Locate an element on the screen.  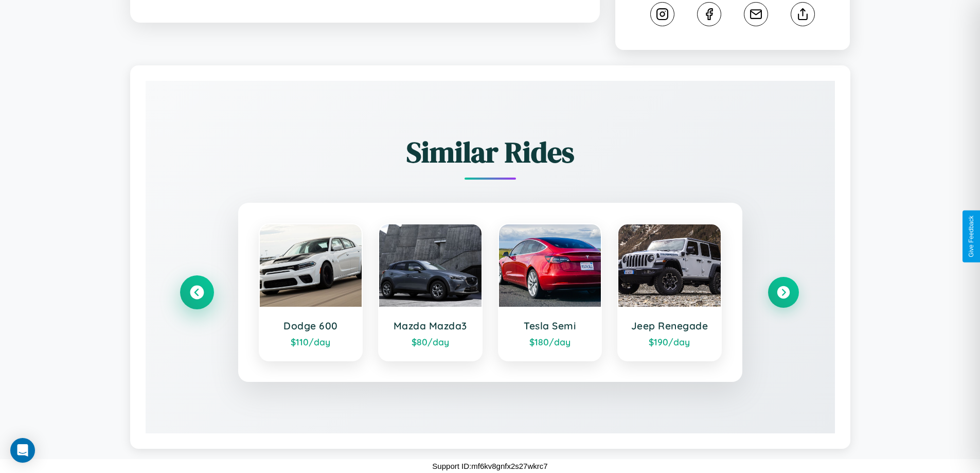
a: Dodge 600$110/day is located at coordinates (311, 292).